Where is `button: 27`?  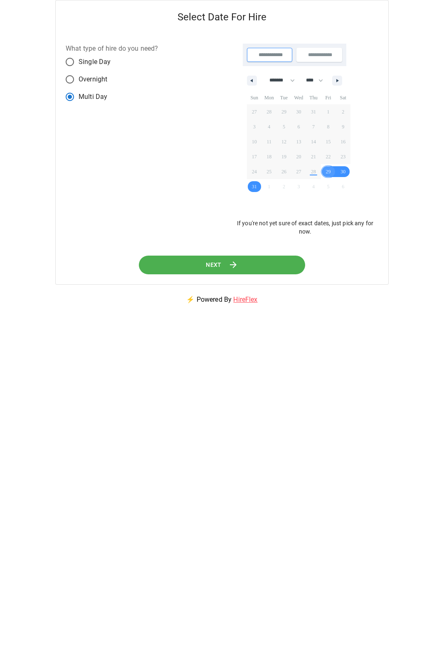
button: 27 is located at coordinates (299, 172).